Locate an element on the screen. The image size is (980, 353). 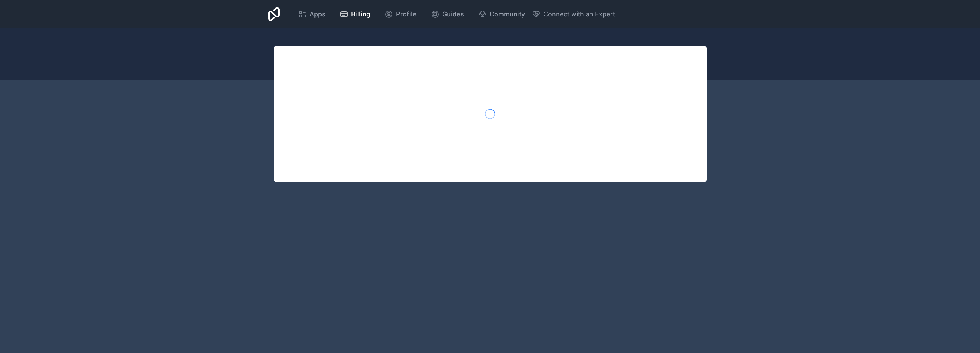
span: Profile is located at coordinates (406, 14).